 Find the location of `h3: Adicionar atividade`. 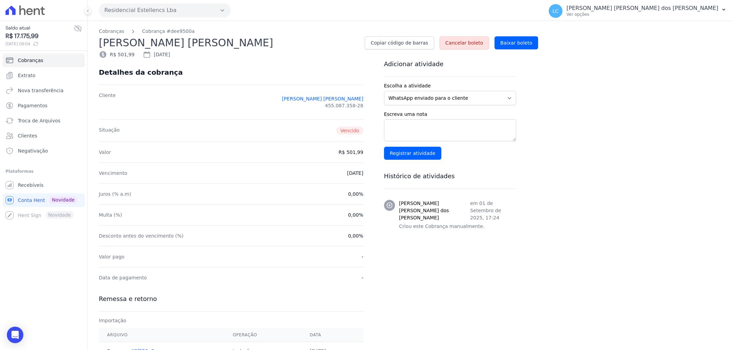

h3: Adicionar atividade is located at coordinates (450, 64).